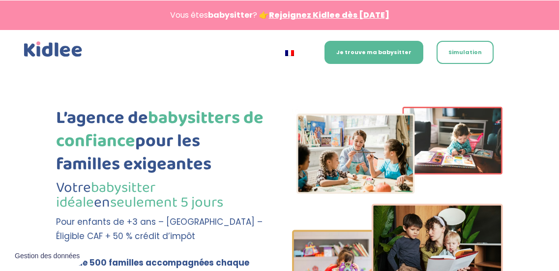 The height and width of the screenshot is (271, 559). Describe the element at coordinates (167, 203) in the screenshot. I see `span: seulement 5 jours` at that location.